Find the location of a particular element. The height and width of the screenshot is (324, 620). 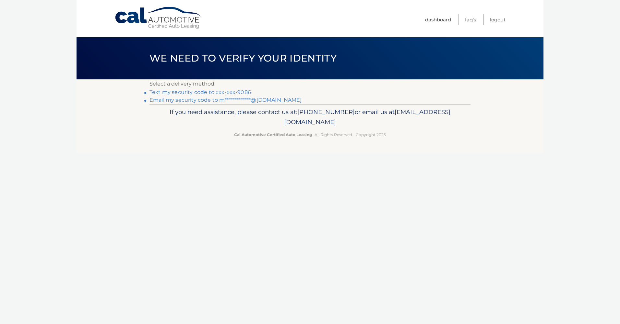

a: Cal Automotive is located at coordinates (158, 18).